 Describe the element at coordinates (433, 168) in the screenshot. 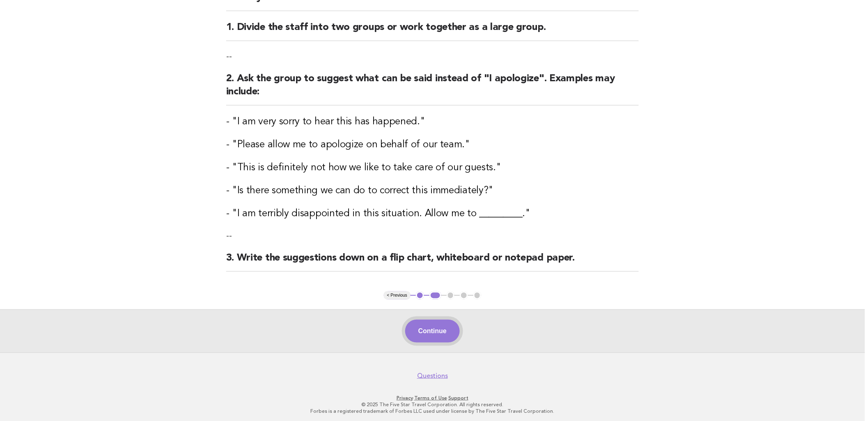

I see `h3: - "This is definitely not how we like to take care of our guests."` at that location.